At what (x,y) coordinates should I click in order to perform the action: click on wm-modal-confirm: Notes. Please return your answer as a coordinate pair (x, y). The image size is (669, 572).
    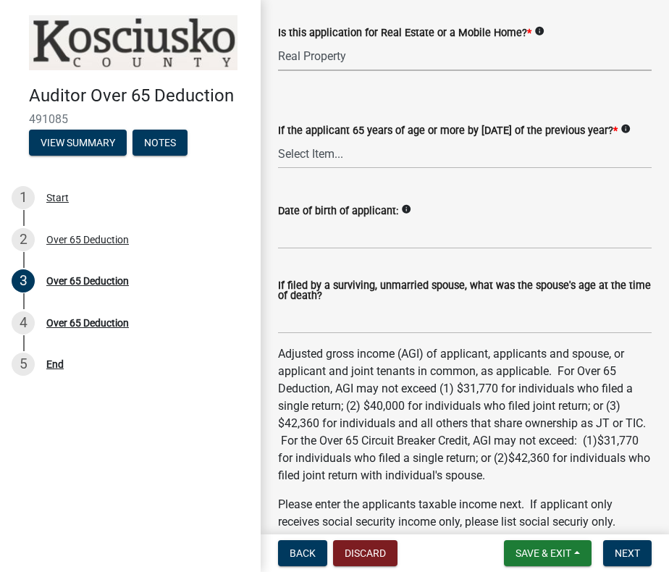
    Looking at the image, I should click on (160, 143).